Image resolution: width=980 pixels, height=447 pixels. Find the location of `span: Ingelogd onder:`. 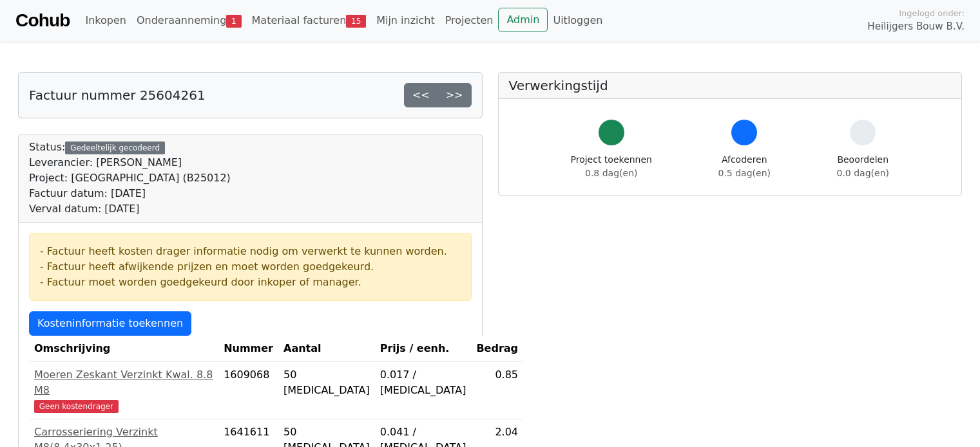

span: Ingelogd onder: is located at coordinates (931, 13).